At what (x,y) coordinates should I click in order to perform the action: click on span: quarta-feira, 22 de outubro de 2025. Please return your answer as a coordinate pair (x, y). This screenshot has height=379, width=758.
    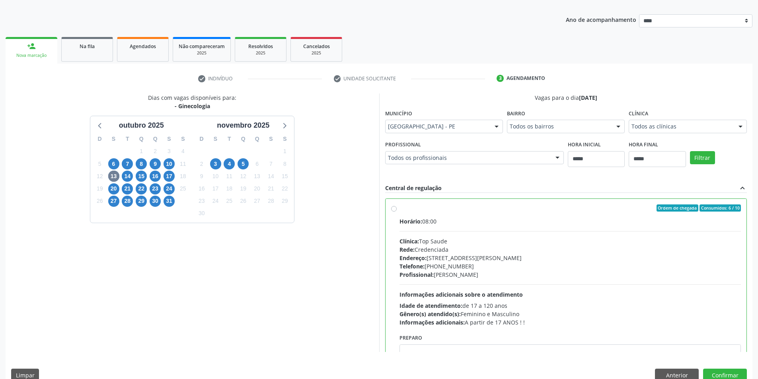
    Looking at the image, I should click on (141, 189).